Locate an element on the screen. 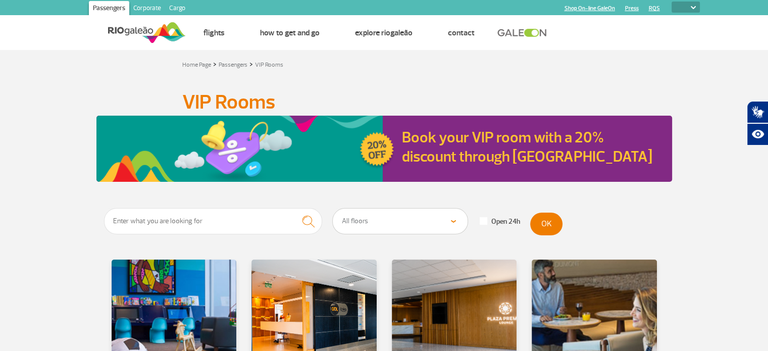 The width and height of the screenshot is (768, 351). div: Plugin de acessibilidade da Hand Talk. is located at coordinates (757, 123).